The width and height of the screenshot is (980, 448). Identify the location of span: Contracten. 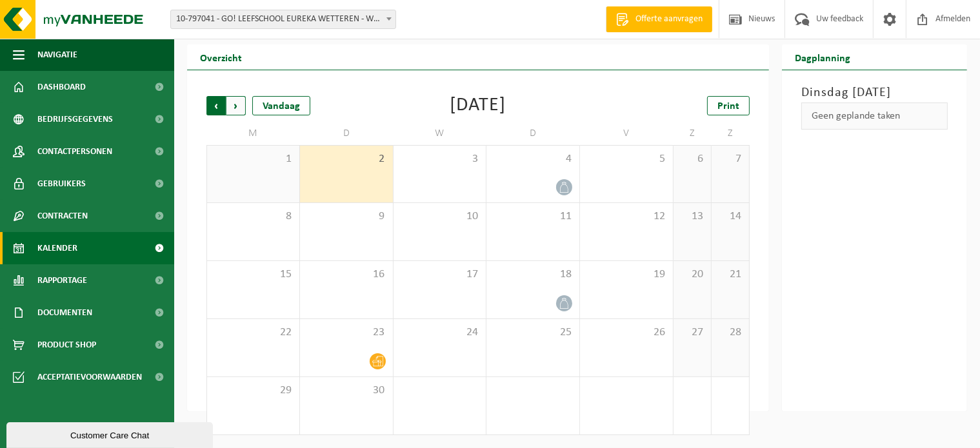
(63, 216).